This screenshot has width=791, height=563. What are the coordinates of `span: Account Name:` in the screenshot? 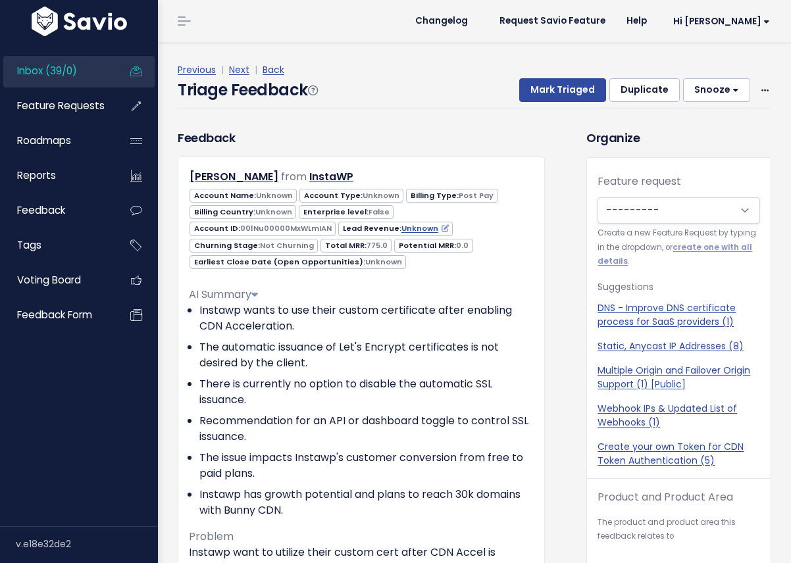 It's located at (243, 195).